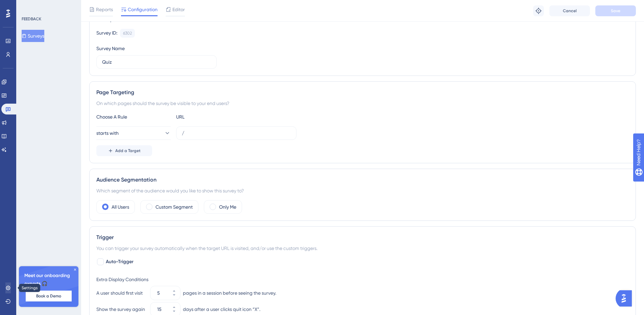  I want to click on div: Which segment of the audience would you like to show this survey to?, so click(362, 191).